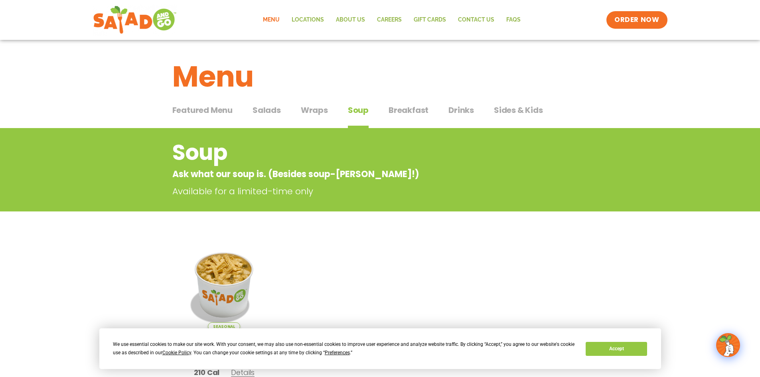  I want to click on a: Locations, so click(308, 20).